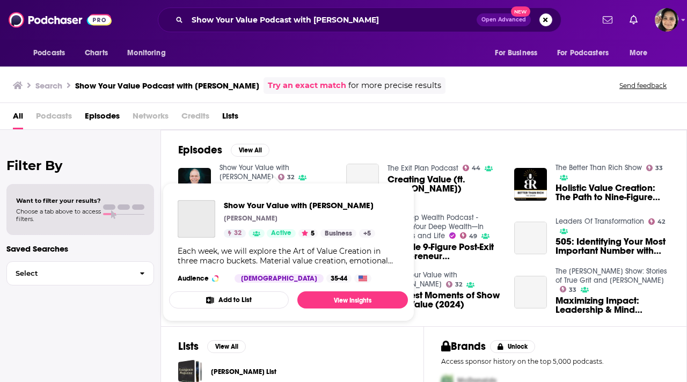 Image resolution: width=687 pixels, height=382 pixels. I want to click on button: Select, so click(80, 273).